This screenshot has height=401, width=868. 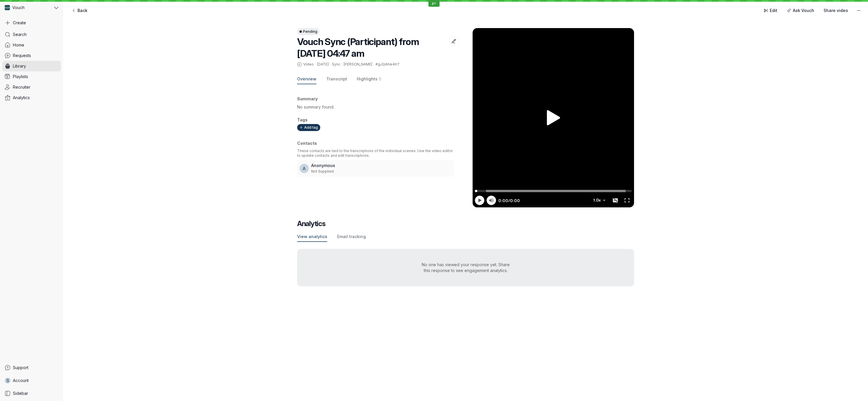 I want to click on button: More actions, so click(x=859, y=11).